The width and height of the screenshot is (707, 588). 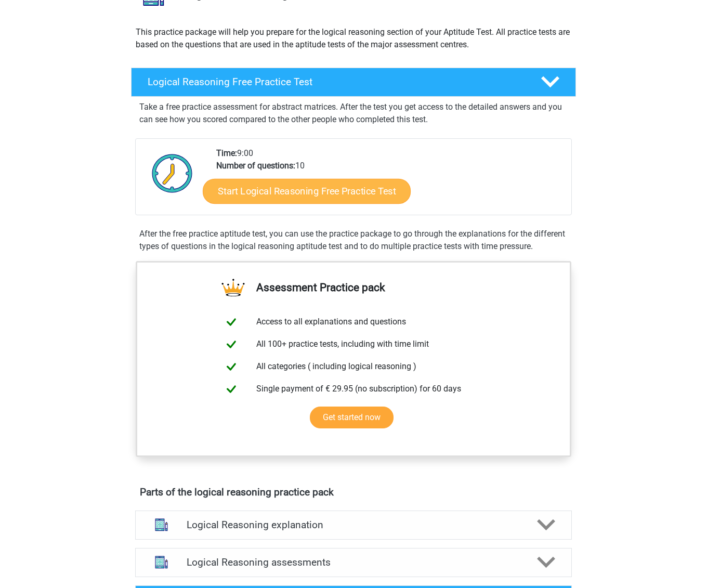 What do you see at coordinates (353, 562) in the screenshot?
I see `h4: Logical Reasoning assessments` at bounding box center [353, 562].